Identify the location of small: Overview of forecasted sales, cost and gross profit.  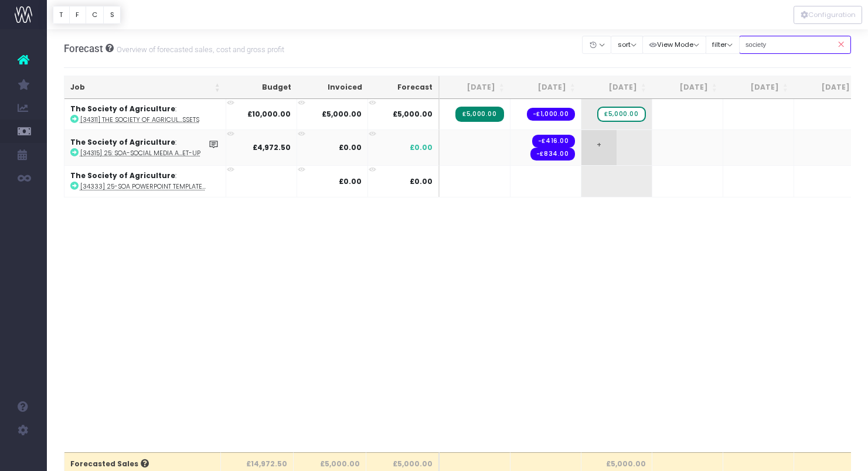
(199, 49).